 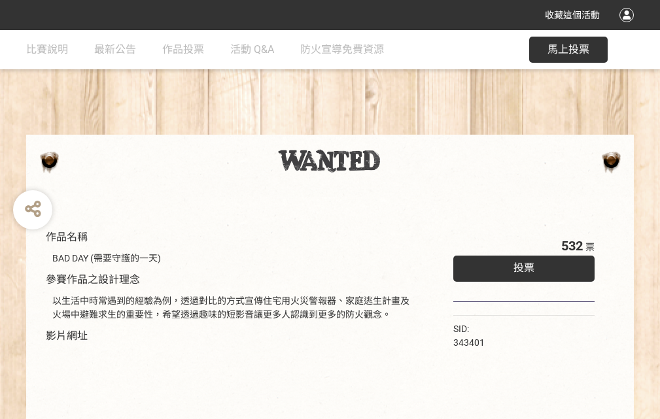 I want to click on span: 參賽作品之設計理念, so click(x=93, y=279).